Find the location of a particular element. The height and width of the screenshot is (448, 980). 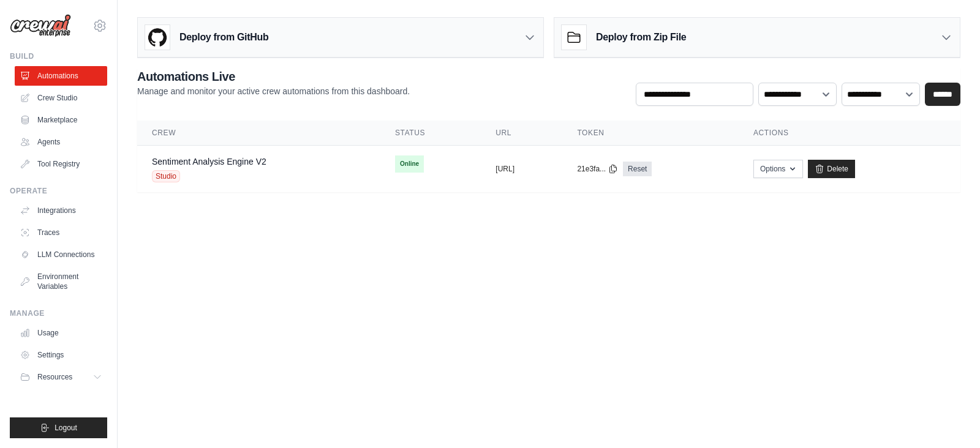

img: Logo is located at coordinates (40, 25).